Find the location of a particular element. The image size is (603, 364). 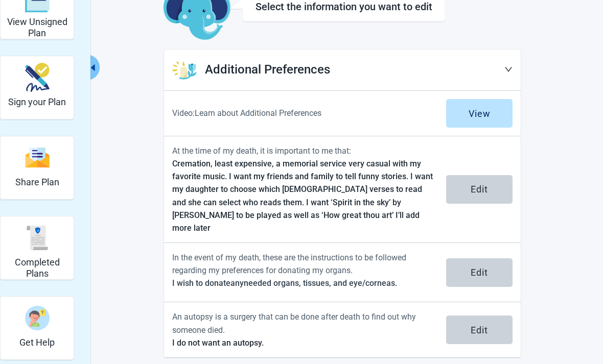

h2: Get Help is located at coordinates (37, 343).